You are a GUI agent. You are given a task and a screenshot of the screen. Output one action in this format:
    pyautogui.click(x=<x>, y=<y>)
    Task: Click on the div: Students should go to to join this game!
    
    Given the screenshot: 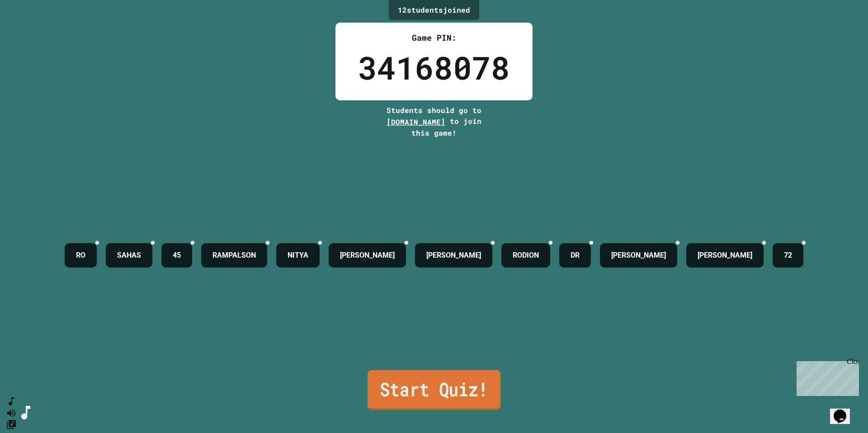 What is the action you would take?
    pyautogui.click(x=434, y=122)
    